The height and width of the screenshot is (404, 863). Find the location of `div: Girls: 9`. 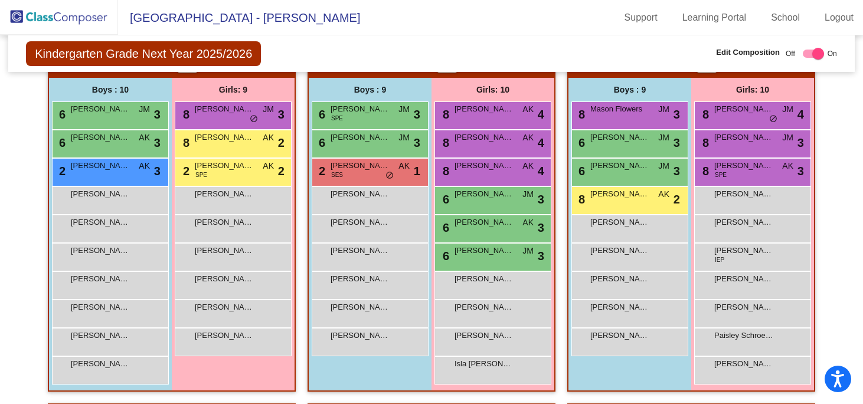

div: Girls: 9 is located at coordinates (233, 90).